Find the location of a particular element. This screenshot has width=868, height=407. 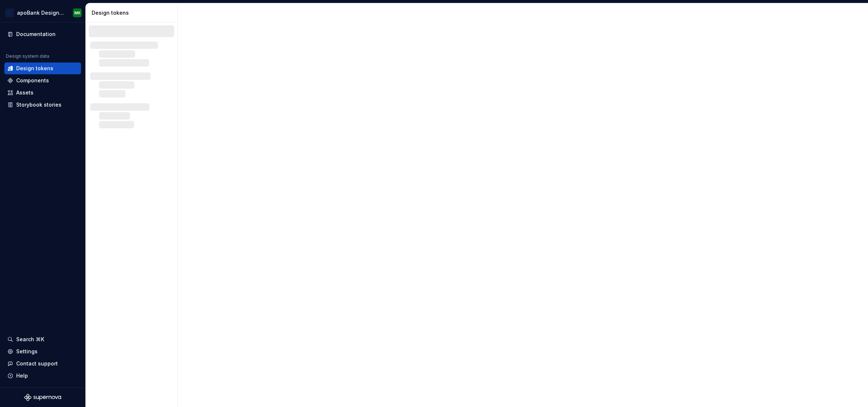

div: Search ⌘K is located at coordinates (30, 340).